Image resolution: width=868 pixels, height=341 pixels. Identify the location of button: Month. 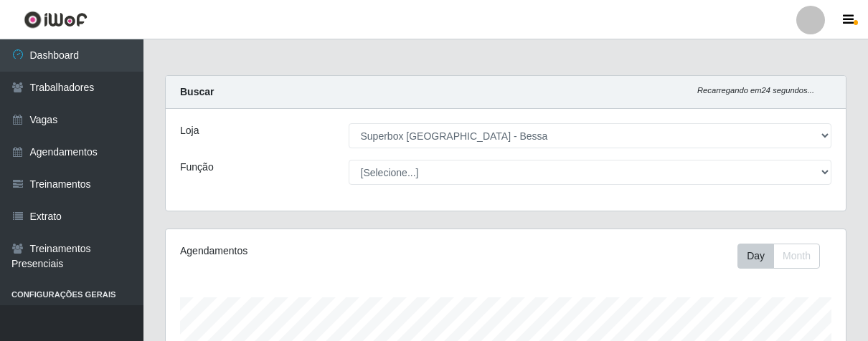
(797, 256).